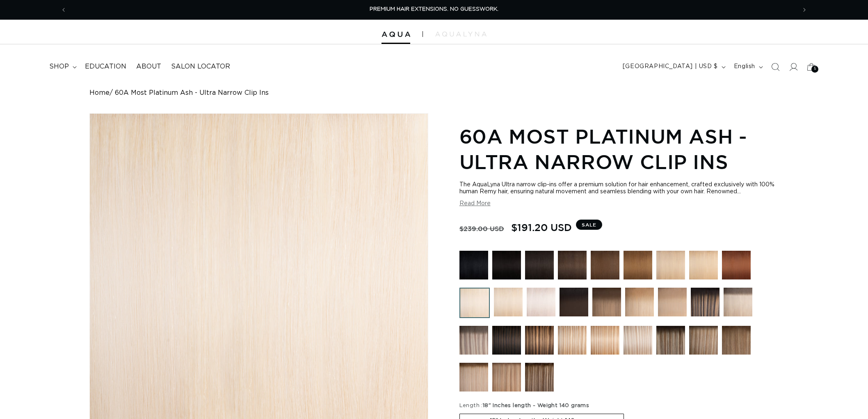  Describe the element at coordinates (149, 67) in the screenshot. I see `a: About` at that location.